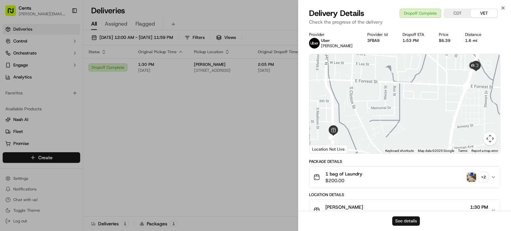 The width and height of the screenshot is (511, 231). Describe the element at coordinates (478, 177) in the screenshot. I see `button: photo_proof_of_pickup image+2` at that location.